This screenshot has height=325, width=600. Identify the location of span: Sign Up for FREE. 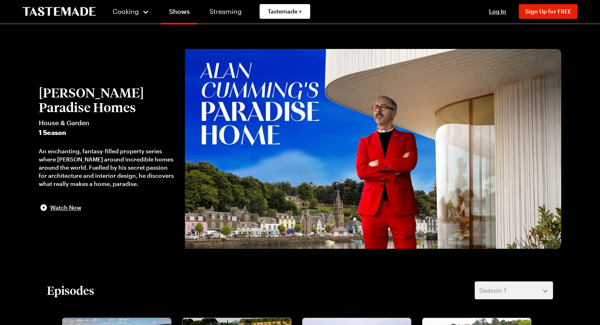
(548, 11).